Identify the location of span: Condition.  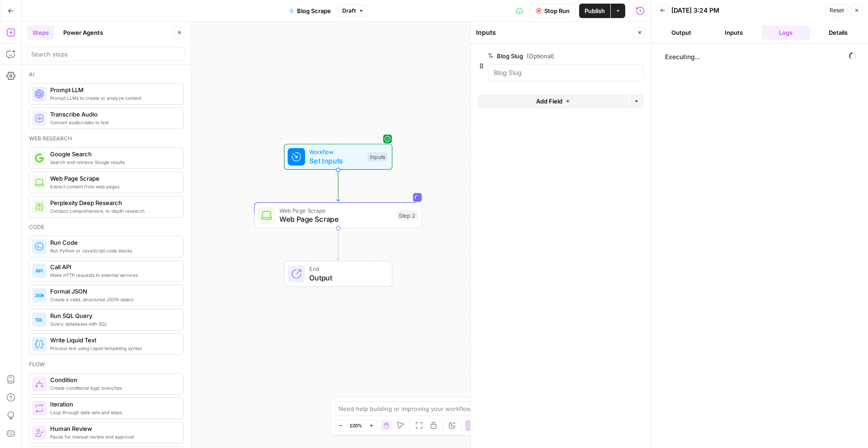
(113, 380).